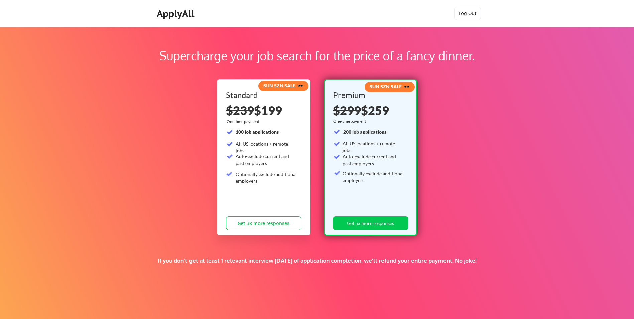 This screenshot has height=319, width=634. I want to click on button: Get 5x more responses, so click(371, 223).